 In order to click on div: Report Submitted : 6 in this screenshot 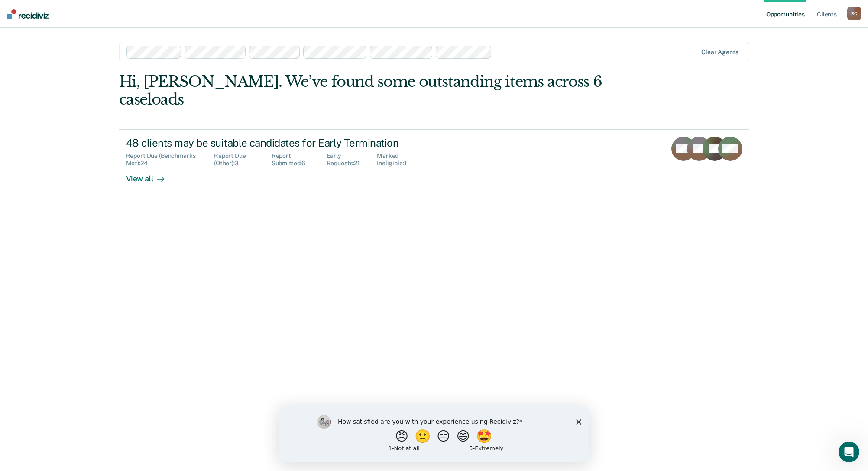, I will do `click(299, 160)`.